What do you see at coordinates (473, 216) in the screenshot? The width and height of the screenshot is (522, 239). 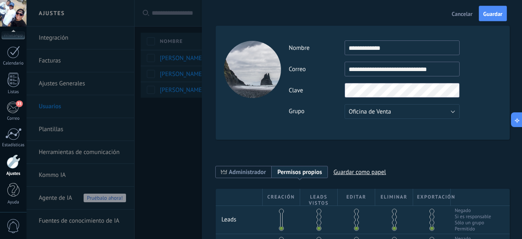 I see `span: Si es responsable` at bounding box center [473, 216].